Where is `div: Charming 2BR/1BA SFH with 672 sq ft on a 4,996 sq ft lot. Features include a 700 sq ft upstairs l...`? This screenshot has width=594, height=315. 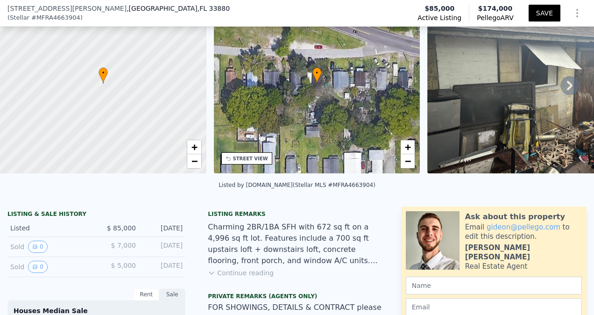
div: Charming 2BR/1BA SFH with 672 sq ft on a 4,996 sq ft lot. Features include a 700 sq ft upstairs l... is located at coordinates (297, 244).